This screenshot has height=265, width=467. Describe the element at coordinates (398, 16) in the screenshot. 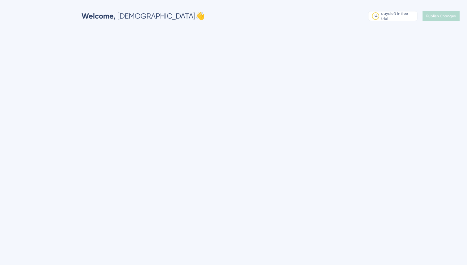

I see `div: days left in free trial` at that location.